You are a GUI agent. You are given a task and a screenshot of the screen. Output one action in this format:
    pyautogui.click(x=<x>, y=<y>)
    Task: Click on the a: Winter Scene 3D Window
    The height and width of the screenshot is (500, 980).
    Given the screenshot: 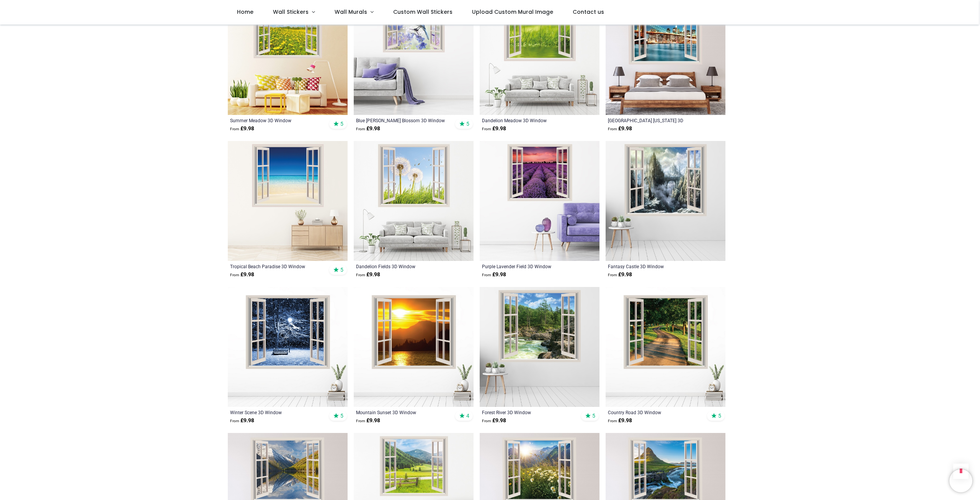 What is the action you would take?
    pyautogui.click(x=276, y=412)
    